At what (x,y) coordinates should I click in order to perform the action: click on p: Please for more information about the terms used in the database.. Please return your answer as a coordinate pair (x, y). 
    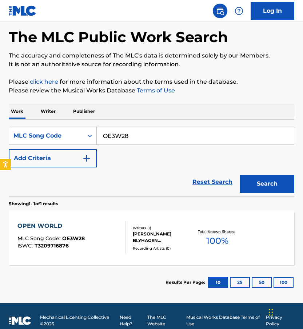
    Looking at the image, I should click on (151, 82).